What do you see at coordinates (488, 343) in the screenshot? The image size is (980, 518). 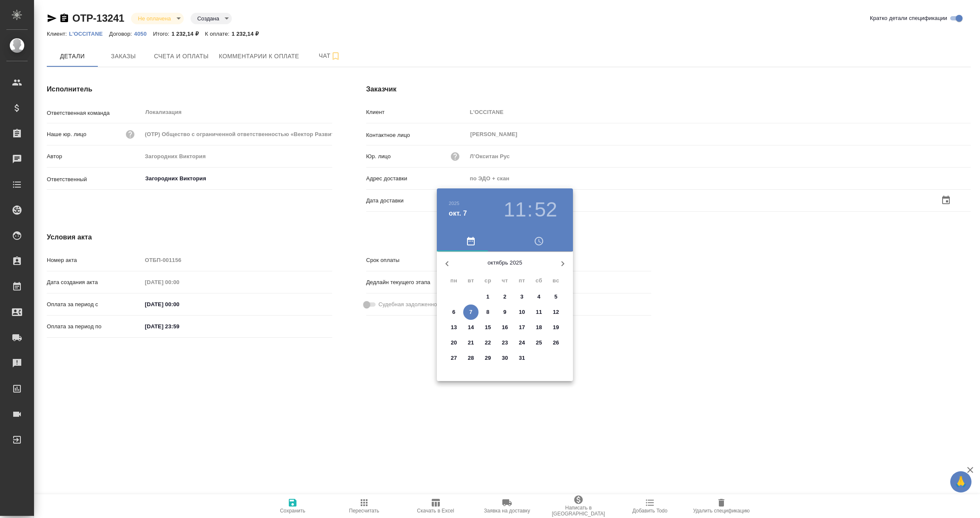 I see `p: 22` at bounding box center [488, 343].